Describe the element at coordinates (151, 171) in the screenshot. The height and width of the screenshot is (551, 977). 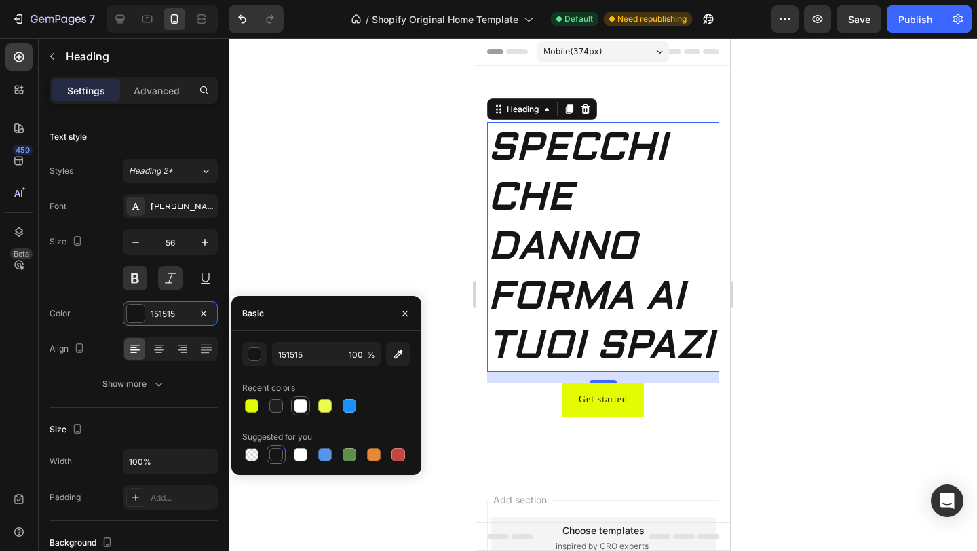
I see `span: Heading 2*` at that location.